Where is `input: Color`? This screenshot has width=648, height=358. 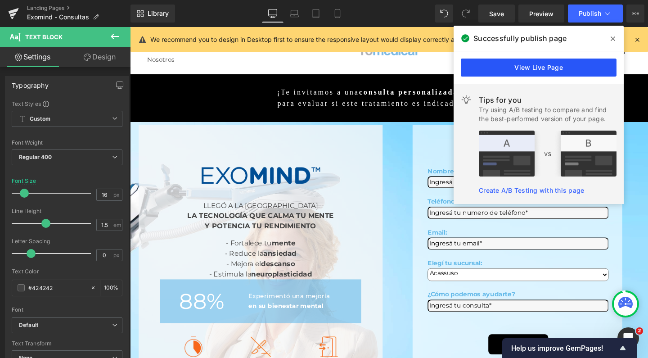 input: Color is located at coordinates (57, 288).